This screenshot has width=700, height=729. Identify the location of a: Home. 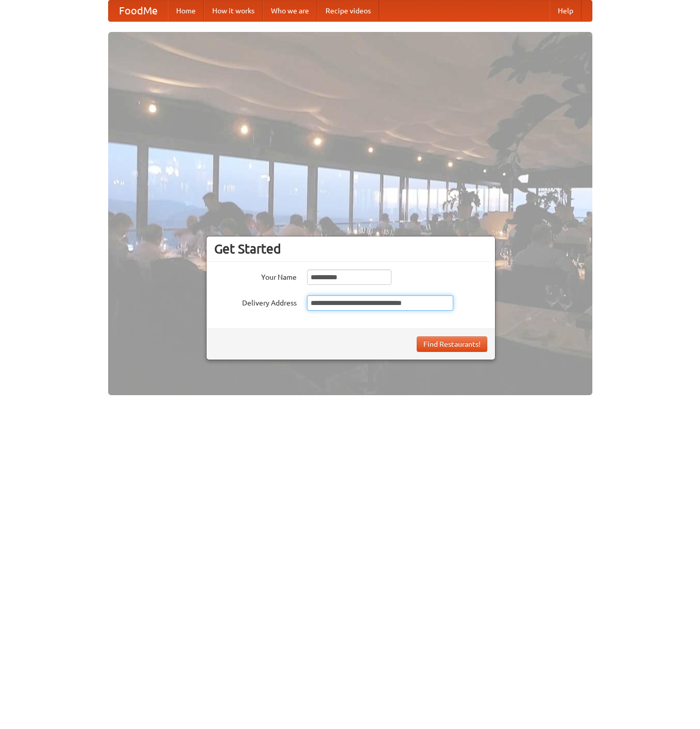
(186, 11).